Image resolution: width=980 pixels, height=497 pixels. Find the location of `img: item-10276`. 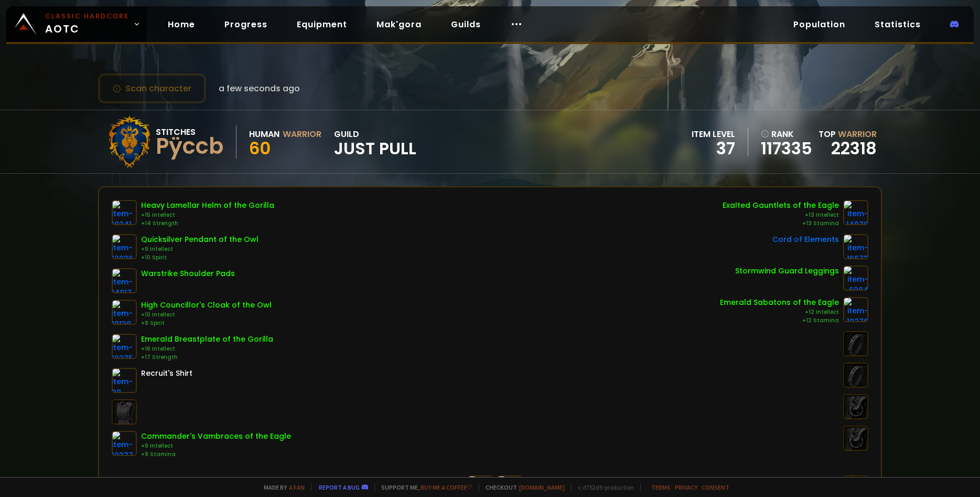

img: item-10276 is located at coordinates (856, 310).